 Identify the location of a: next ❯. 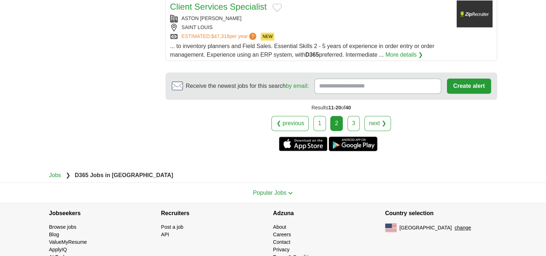
(378, 123).